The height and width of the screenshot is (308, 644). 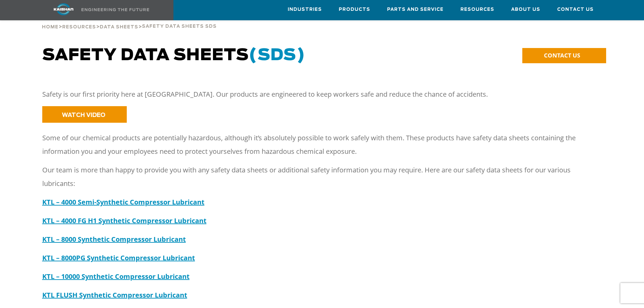 What do you see at coordinates (174, 55) in the screenshot?
I see `span: Safety Data Sheets` at bounding box center [174, 55].